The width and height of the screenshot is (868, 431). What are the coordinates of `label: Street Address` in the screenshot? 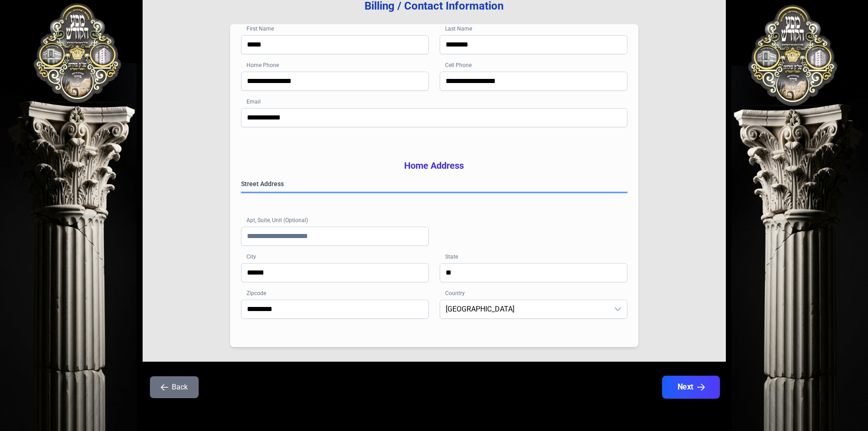 It's located at (434, 184).